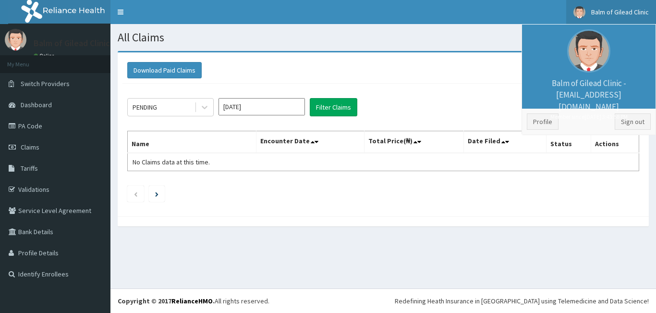 Image resolution: width=656 pixels, height=313 pixels. I want to click on a: Online, so click(45, 56).